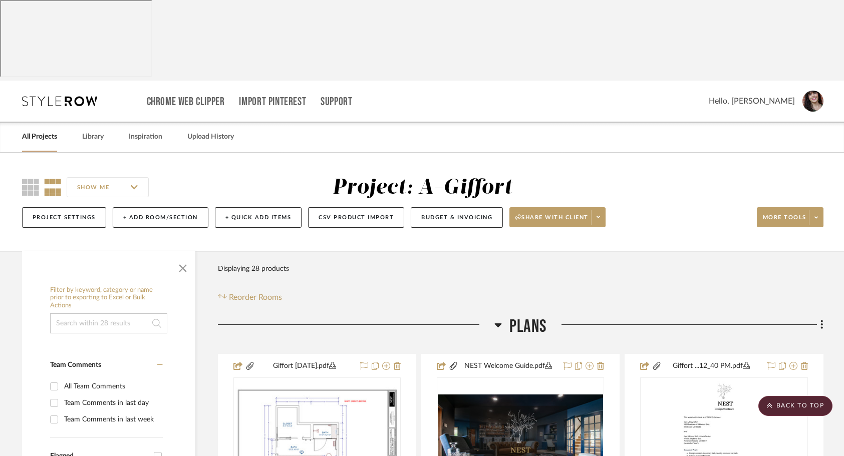 The width and height of the screenshot is (844, 456). I want to click on a: All Projects, so click(40, 137).